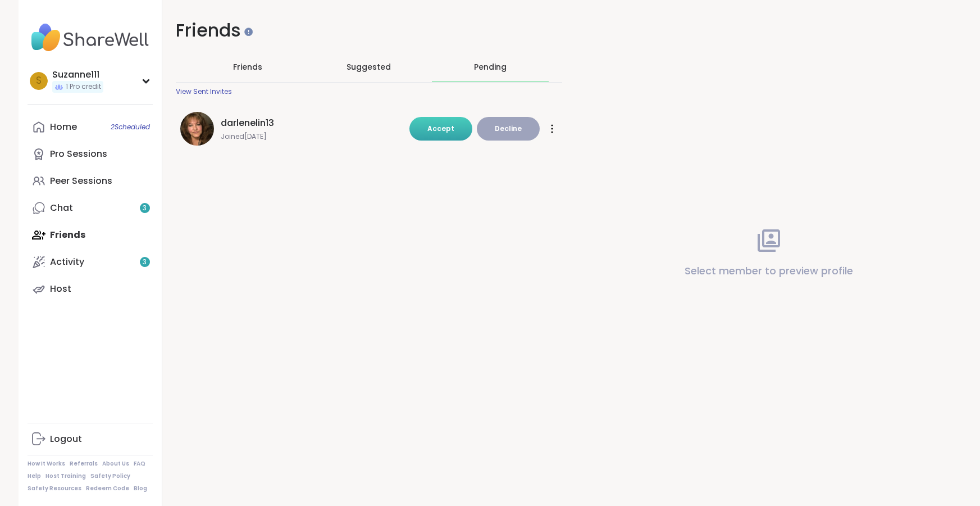 The width and height of the screenshot is (980, 506). I want to click on button: Accept, so click(441, 128).